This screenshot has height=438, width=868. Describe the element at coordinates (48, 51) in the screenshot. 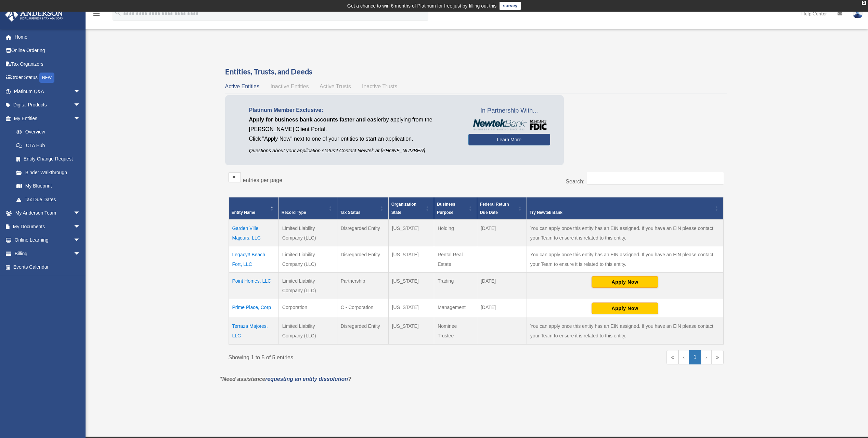

I see `a: Online Ordering` at that location.